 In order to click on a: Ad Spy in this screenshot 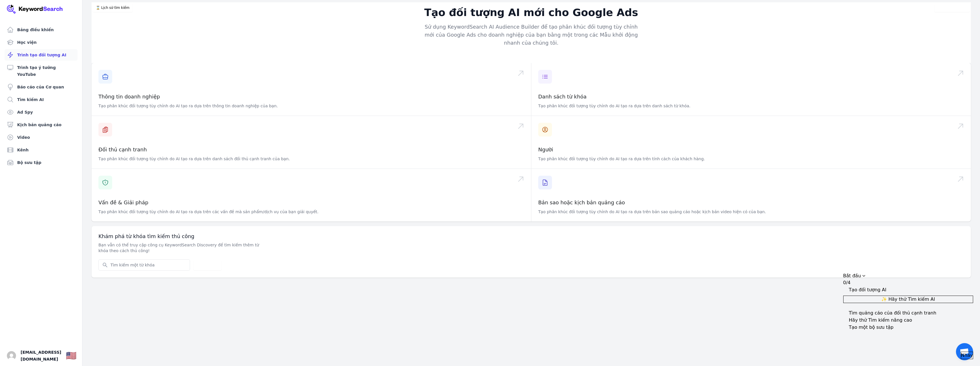, I will do `click(41, 112)`.